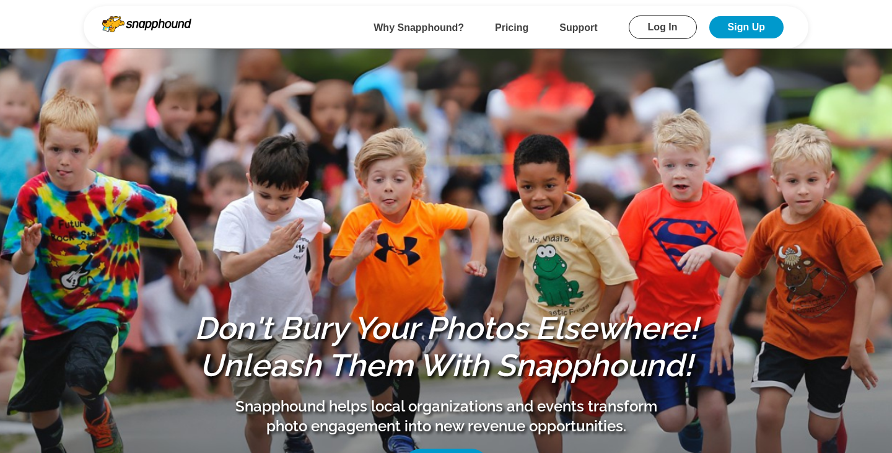 The width and height of the screenshot is (892, 453). I want to click on a: Log In, so click(663, 27).